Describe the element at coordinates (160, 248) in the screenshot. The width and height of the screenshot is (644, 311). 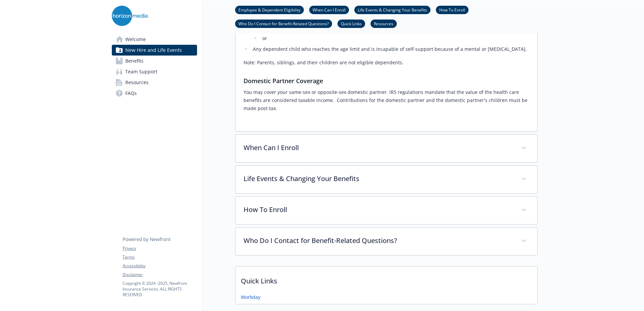
I see `a: Privacy` at that location.